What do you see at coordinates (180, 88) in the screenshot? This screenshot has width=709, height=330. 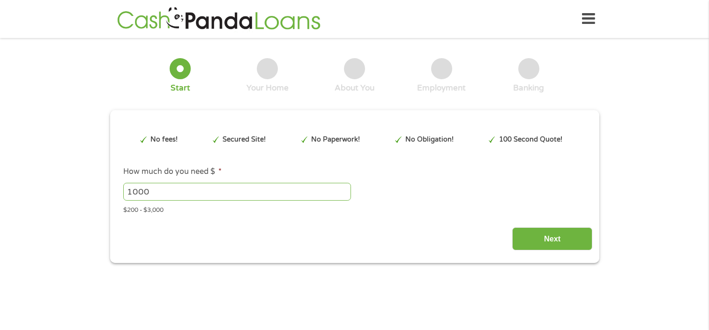 I see `div: Start` at bounding box center [180, 88].